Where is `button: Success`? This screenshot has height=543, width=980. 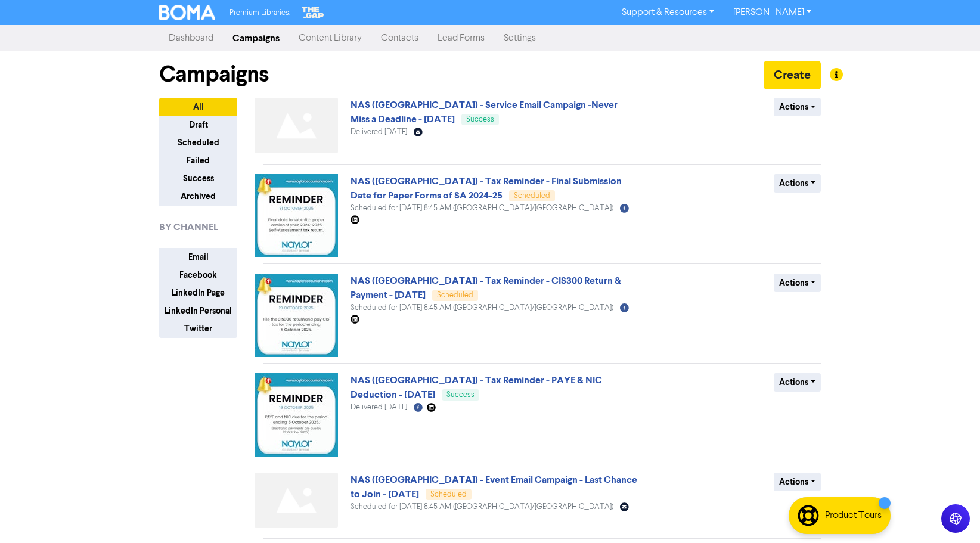 button: Success is located at coordinates (198, 178).